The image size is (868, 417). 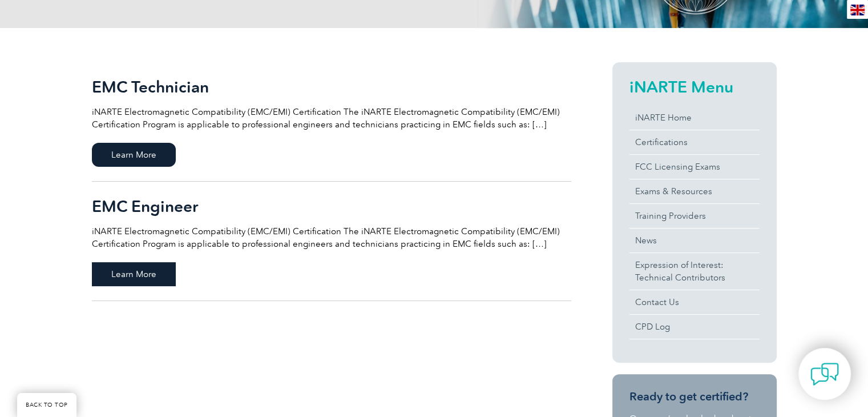 I want to click on h2: iNARTE Menu, so click(x=695, y=87).